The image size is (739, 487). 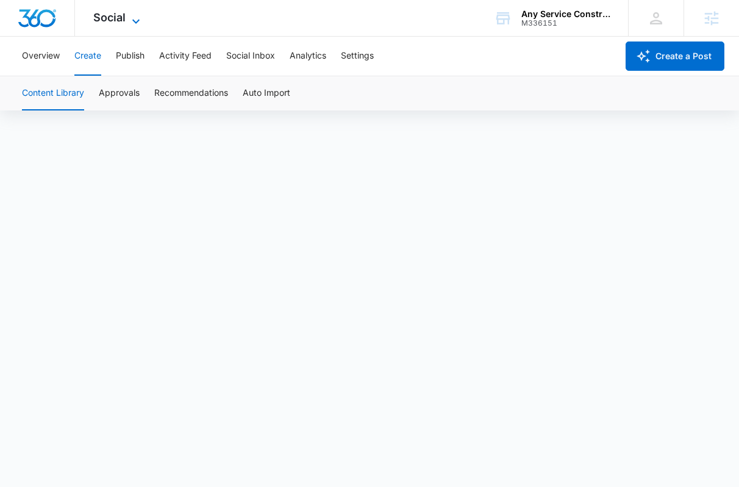 What do you see at coordinates (308, 56) in the screenshot?
I see `button: Analytics` at bounding box center [308, 56].